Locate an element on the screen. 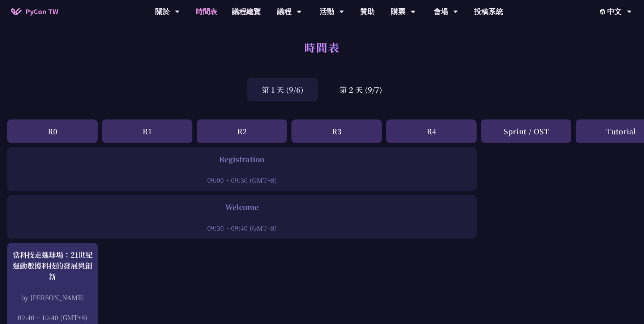 Image resolution: width=644 pixels, height=324 pixels. div: 當科技走進球場：21世紀運動數據科技的發展與創新 is located at coordinates (52, 266).